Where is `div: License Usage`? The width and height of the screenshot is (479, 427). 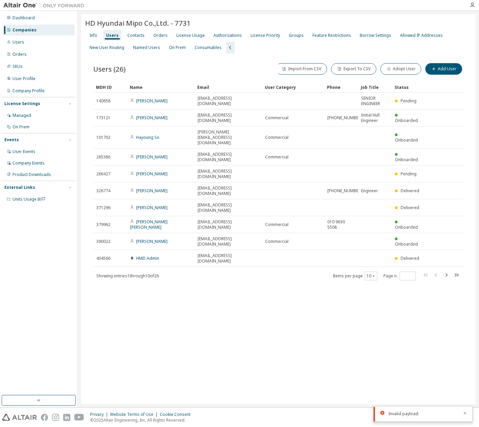 div: License Usage is located at coordinates (191, 35).